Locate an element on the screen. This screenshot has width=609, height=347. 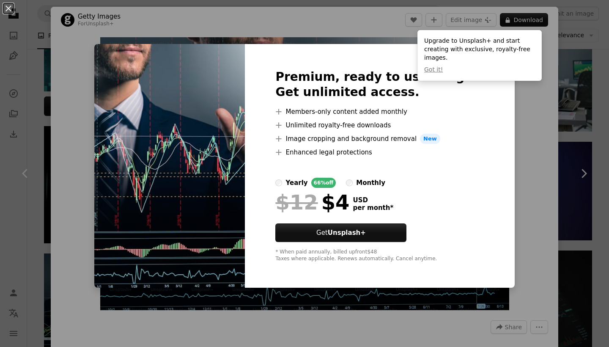
div: $4 is located at coordinates (312, 202).